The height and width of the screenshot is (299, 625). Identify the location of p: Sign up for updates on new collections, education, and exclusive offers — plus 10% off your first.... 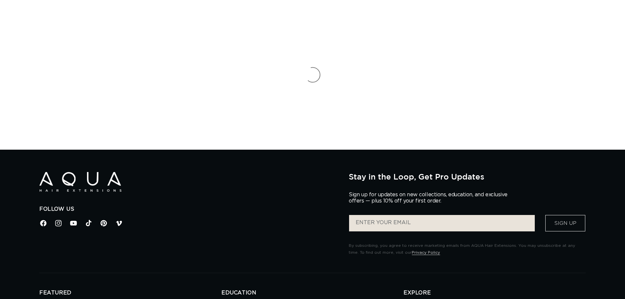
(431, 198).